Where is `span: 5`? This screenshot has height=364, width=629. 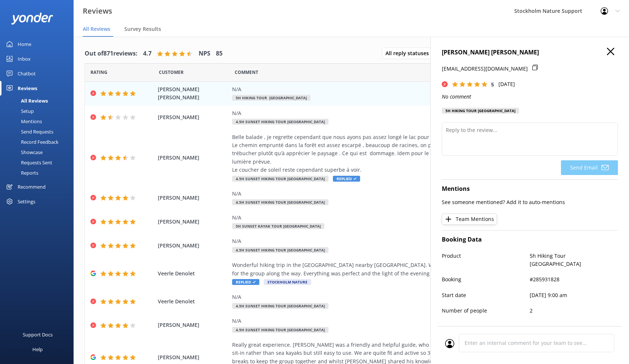
span: 5 is located at coordinates (493, 84).